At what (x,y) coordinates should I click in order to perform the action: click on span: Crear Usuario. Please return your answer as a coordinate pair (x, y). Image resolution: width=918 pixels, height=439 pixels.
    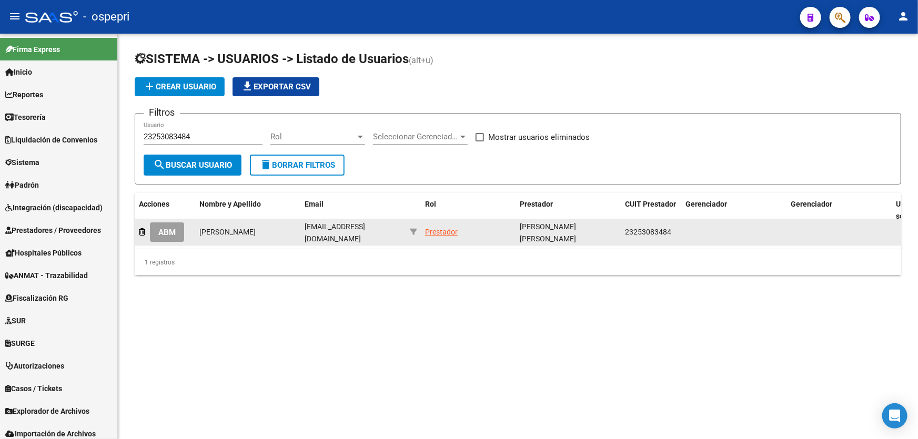
    Looking at the image, I should click on (179, 87).